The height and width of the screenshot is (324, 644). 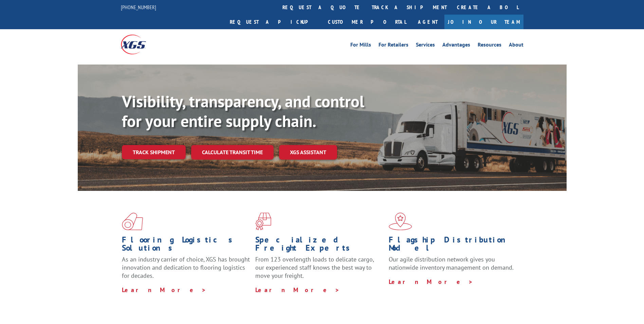 I want to click on a: Customer Portal, so click(x=367, y=22).